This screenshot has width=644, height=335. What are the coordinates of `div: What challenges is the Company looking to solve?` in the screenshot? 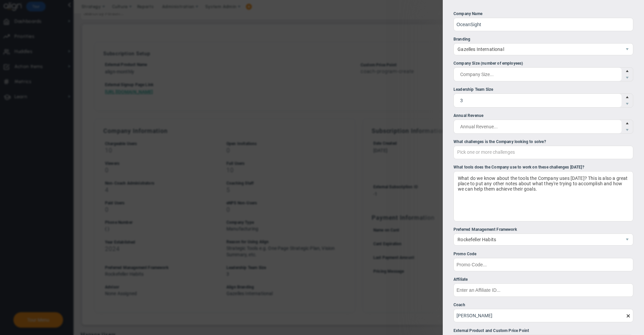 It's located at (543, 142).